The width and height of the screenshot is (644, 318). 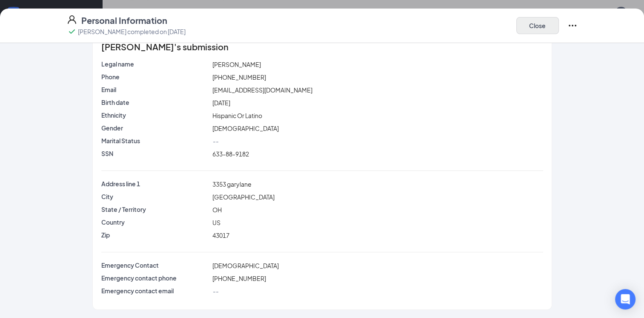 What do you see at coordinates (237, 115) in the screenshot?
I see `span: Hispanic Or Latino` at bounding box center [237, 115].